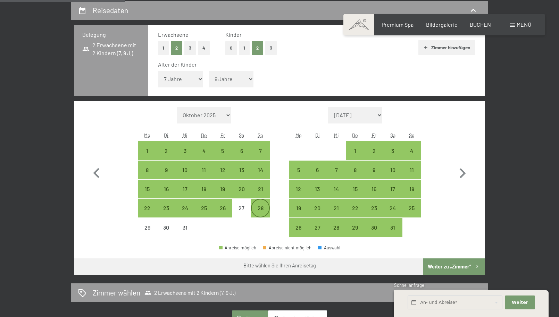 This screenshot has height=317, width=559. What do you see at coordinates (374, 227) in the screenshot?
I see `div: Fri Jan 30 2026` at bounding box center [374, 227].